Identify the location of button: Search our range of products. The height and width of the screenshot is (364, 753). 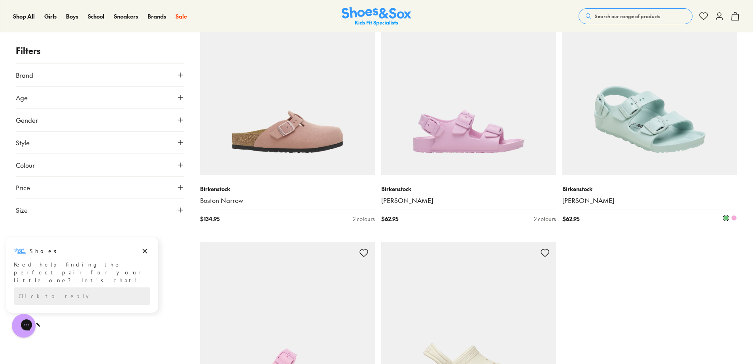
(635, 16).